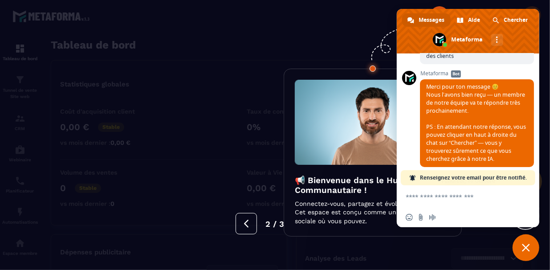 The width and height of the screenshot is (550, 270). Describe the element at coordinates (433, 218) in the screenshot. I see `span: Message audio` at that location.